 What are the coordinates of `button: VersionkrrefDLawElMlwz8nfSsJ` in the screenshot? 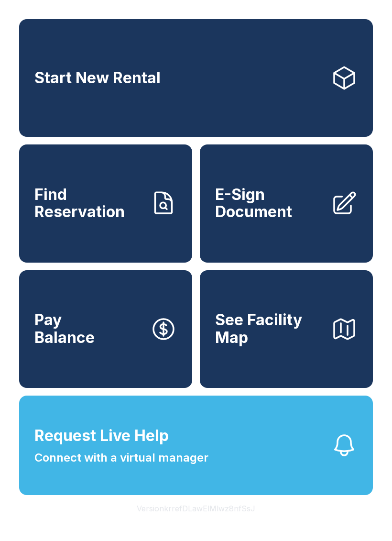 It's located at (196, 508).